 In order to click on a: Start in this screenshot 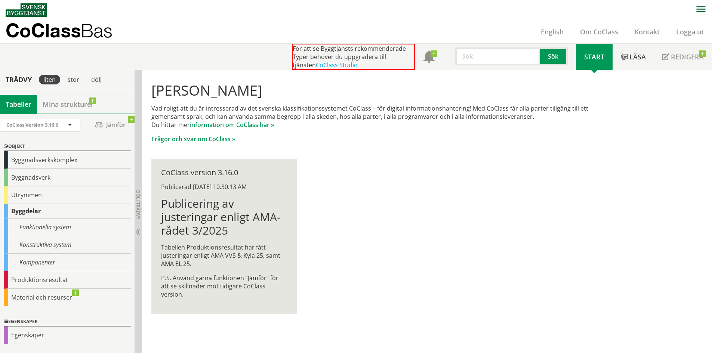, I will do `click(594, 57)`.